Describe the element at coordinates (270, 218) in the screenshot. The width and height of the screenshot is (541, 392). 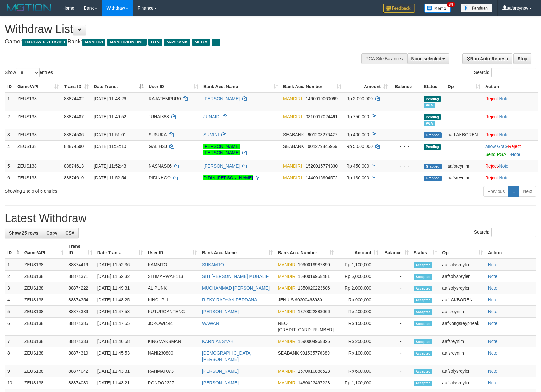
I see `h1: Latest Withdraw` at that location.